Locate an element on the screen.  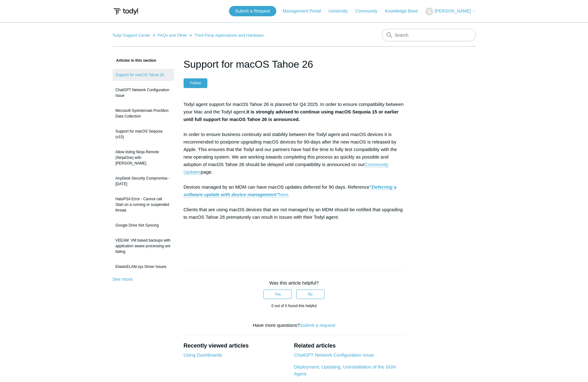
span: Was this article helpful? is located at coordinates (294, 282).